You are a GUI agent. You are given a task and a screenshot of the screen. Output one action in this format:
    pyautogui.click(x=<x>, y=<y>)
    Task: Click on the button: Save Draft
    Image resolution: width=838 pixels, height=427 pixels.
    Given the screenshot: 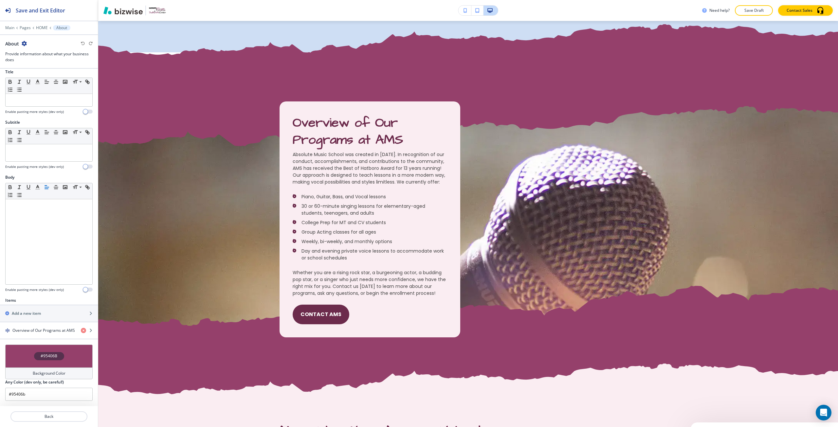 What is the action you would take?
    pyautogui.click(x=754, y=10)
    